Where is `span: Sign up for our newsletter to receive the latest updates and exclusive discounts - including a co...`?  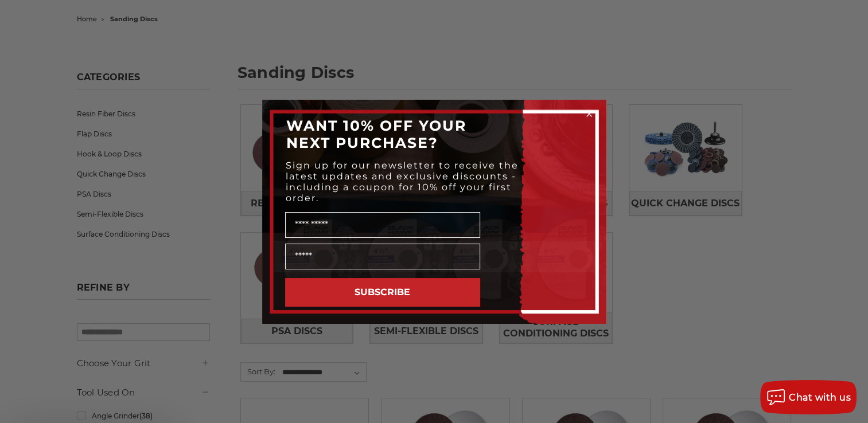 span: Sign up for our newsletter to receive the latest updates and exclusive discounts - including a co... is located at coordinates (403, 182).